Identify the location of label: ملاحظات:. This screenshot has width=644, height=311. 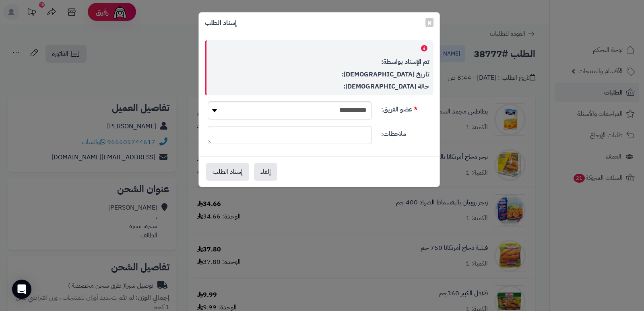
(407, 133).